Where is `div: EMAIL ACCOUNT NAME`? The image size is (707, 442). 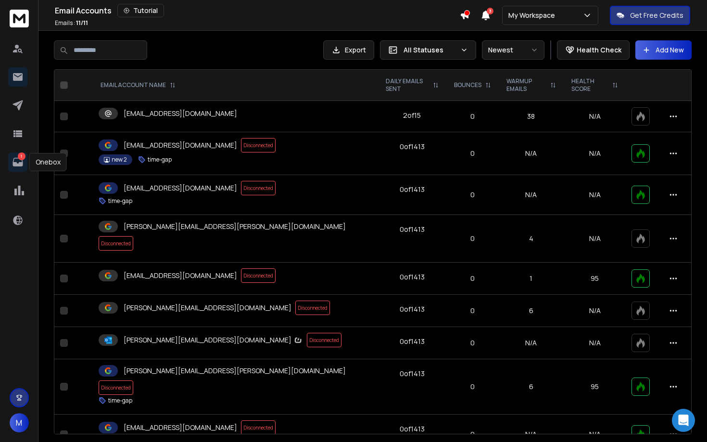 div: EMAIL ACCOUNT NAME is located at coordinates (138, 85).